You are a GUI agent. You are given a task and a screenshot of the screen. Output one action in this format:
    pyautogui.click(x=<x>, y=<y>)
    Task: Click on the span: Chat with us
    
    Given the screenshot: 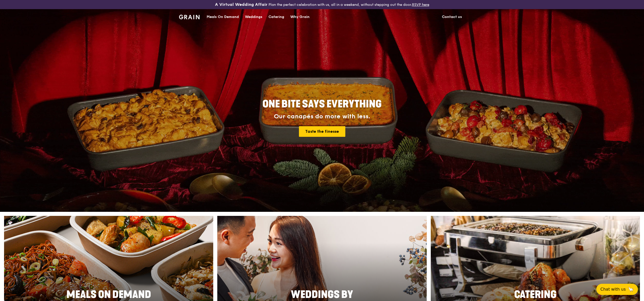 What is the action you would take?
    pyautogui.click(x=613, y=289)
    